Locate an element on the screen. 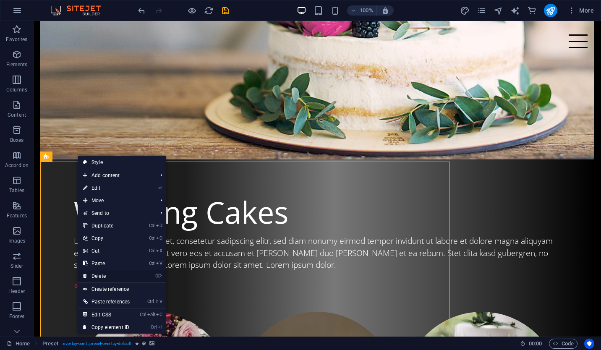  span: . overlay-cont .preset-overlay-default is located at coordinates (96, 344).